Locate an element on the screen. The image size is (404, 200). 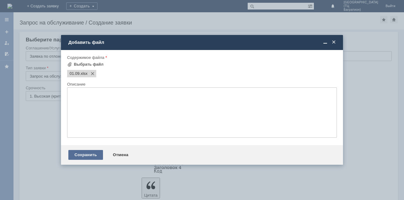
span: Свернуть (Ctrl + M) is located at coordinates (325, 42).